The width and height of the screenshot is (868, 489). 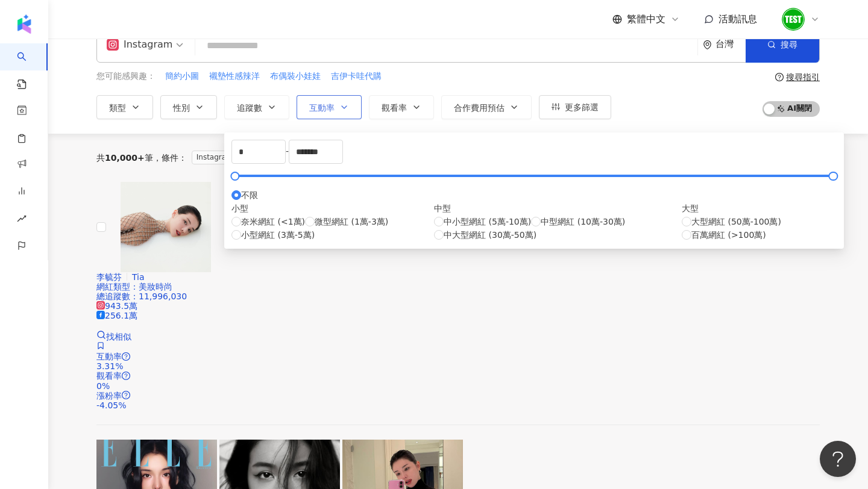 I want to click on span: 條件 ：, so click(x=170, y=158).